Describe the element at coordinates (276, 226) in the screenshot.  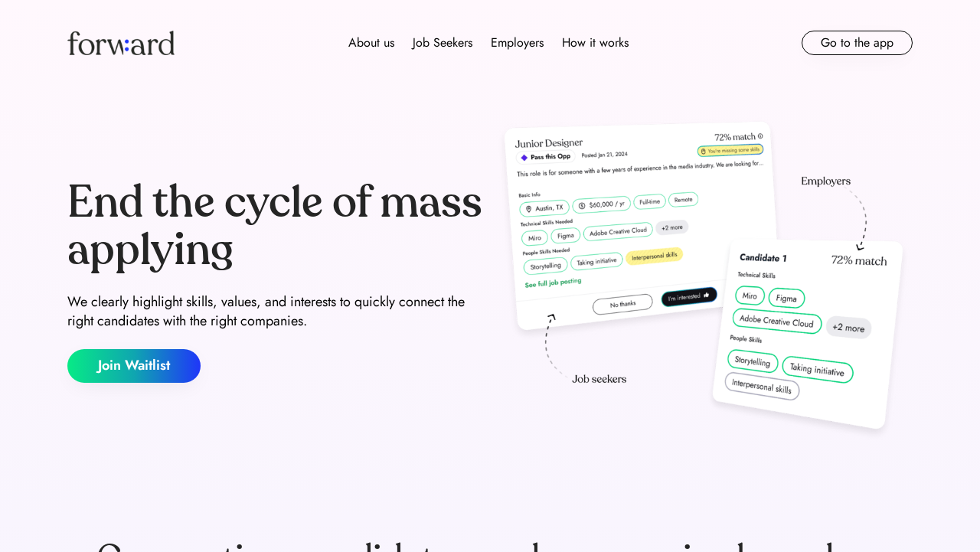
I see `div: End the cycle of mass applying` at that location.